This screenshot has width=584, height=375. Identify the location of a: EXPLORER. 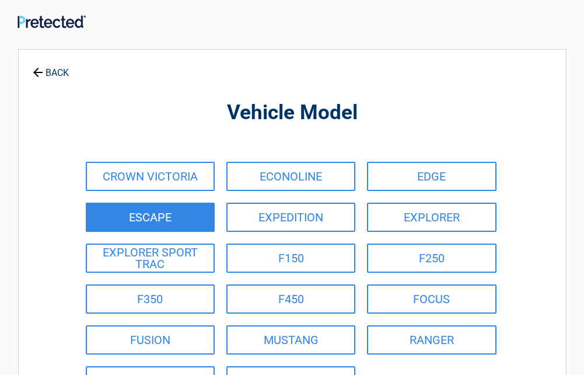
(431, 217).